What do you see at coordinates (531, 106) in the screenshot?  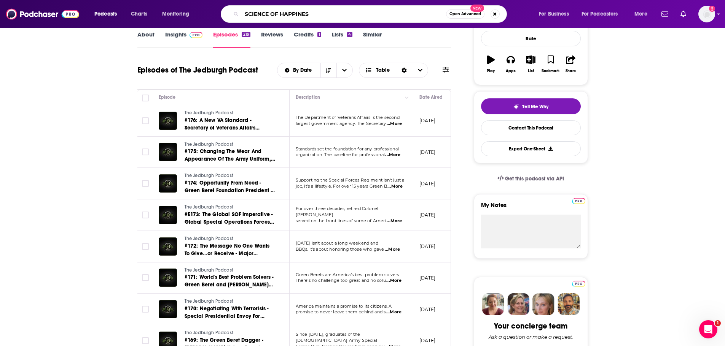 I see `button: tell me why sparkleTell Me Why` at bounding box center [531, 106].